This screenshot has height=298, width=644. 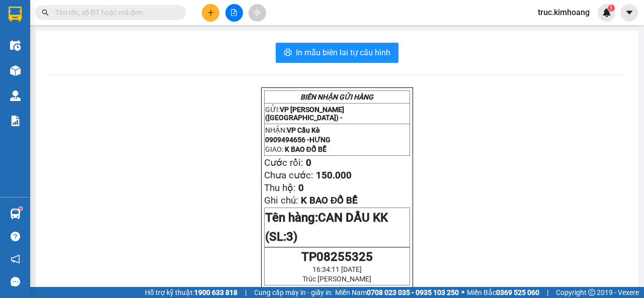 What do you see at coordinates (412, 293) in the screenshot?
I see `strong: 0708 023 035 - 0935 103 250` at bounding box center [412, 293].